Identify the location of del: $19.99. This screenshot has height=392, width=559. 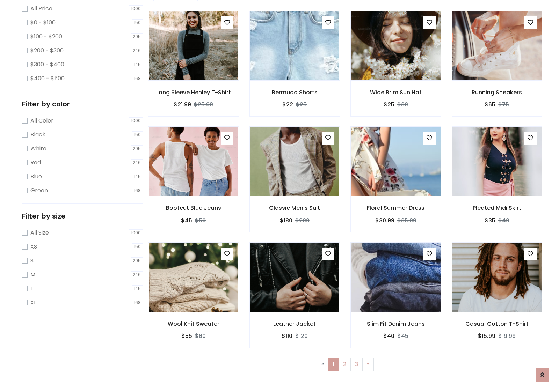
(507, 336).